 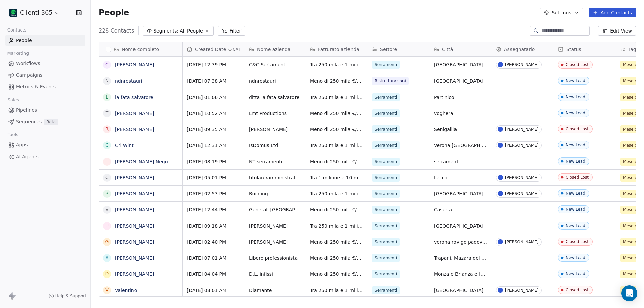 I want to click on span: IsDomus Ltd, so click(x=275, y=146).